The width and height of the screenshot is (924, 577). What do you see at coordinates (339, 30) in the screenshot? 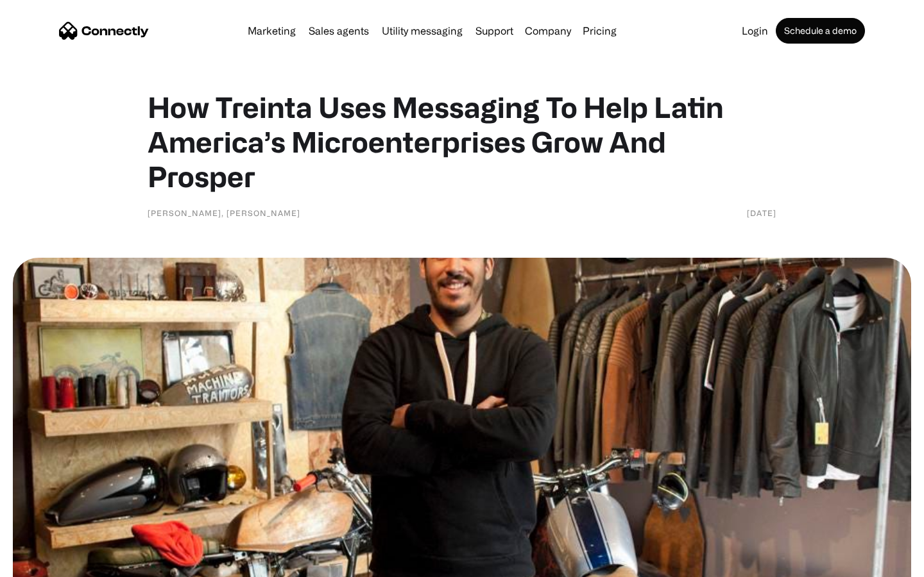
I see `a: Sales agents` at bounding box center [339, 30].